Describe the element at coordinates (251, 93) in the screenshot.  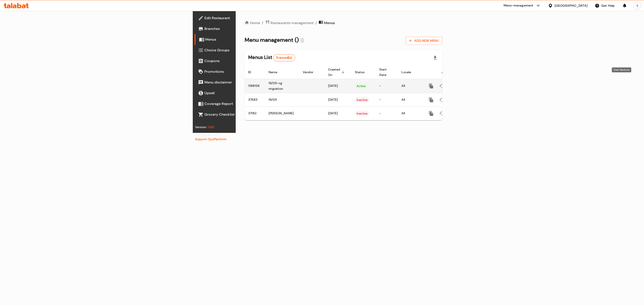
I see `span: Upsell` at that location.